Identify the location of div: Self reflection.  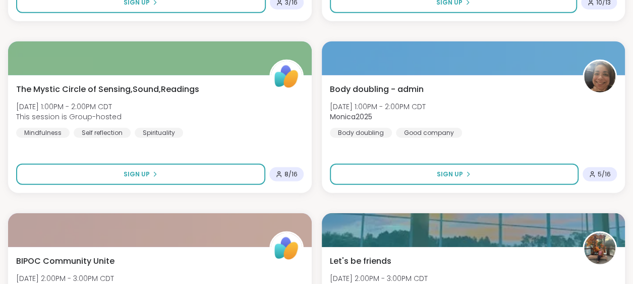
(102, 133).